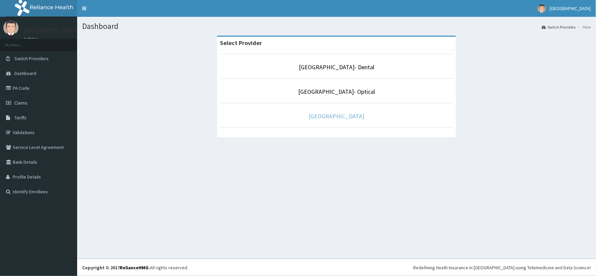  Describe the element at coordinates (21, 103) in the screenshot. I see `span: Claims` at that location.